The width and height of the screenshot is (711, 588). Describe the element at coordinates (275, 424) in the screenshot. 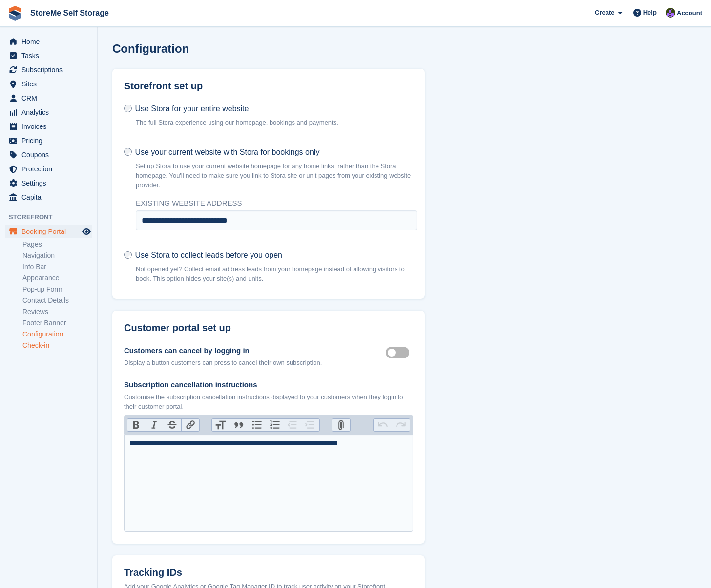

I see `button: Numbers` at that location.